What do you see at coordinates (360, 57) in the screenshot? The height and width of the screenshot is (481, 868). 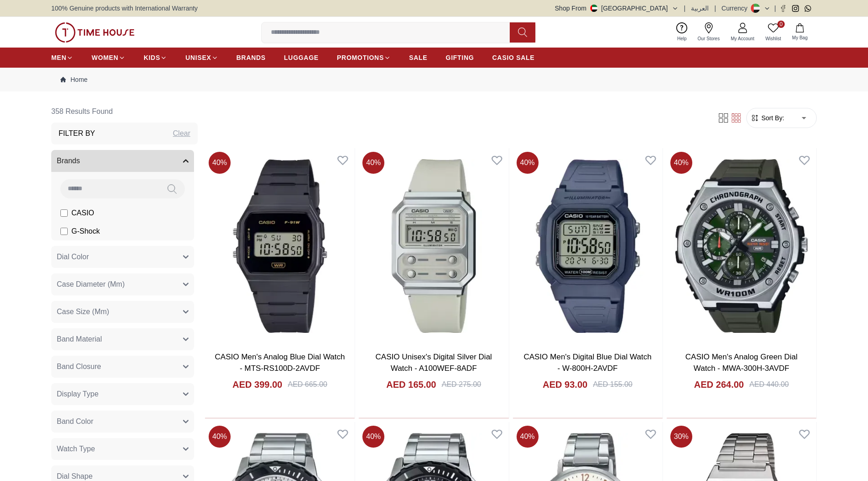 I see `span: PROMOTIONS` at bounding box center [360, 57].